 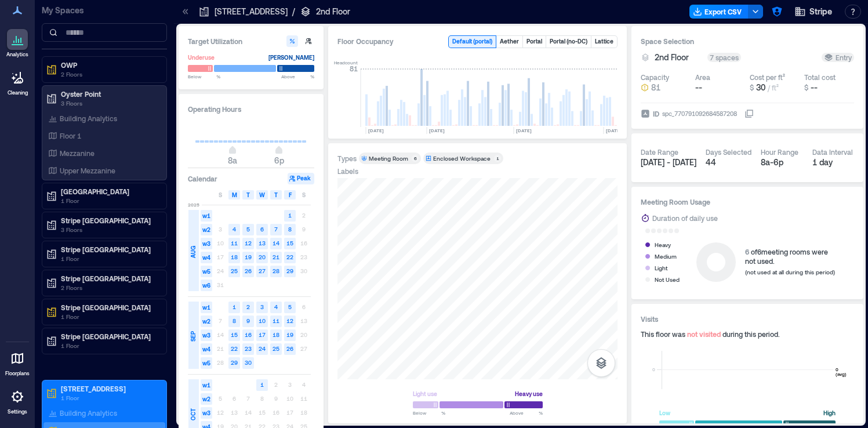 I want to click on span: Above %, so click(x=525, y=413).